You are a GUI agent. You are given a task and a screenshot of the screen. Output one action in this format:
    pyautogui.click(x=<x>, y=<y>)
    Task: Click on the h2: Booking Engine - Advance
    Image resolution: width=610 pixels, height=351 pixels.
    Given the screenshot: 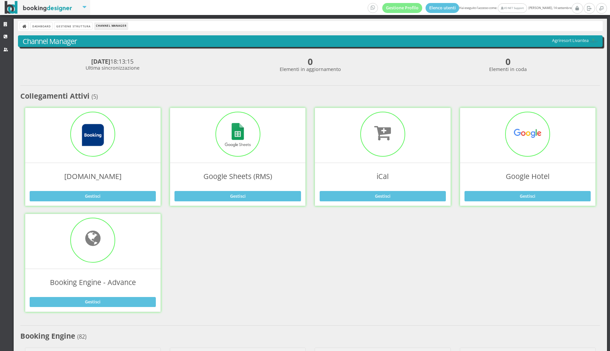 What is the action you would take?
    pyautogui.click(x=93, y=282)
    